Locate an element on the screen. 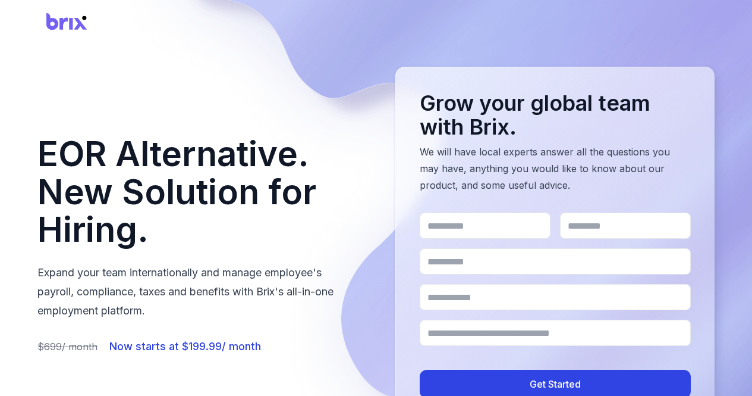 Image resolution: width=752 pixels, height=396 pixels. input: Company name is located at coordinates (556, 297).